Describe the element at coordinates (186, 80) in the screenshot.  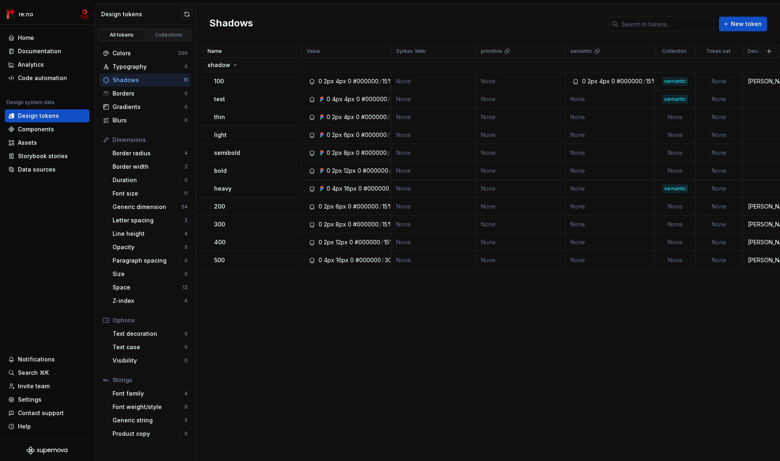
I see `div: 11` at that location.